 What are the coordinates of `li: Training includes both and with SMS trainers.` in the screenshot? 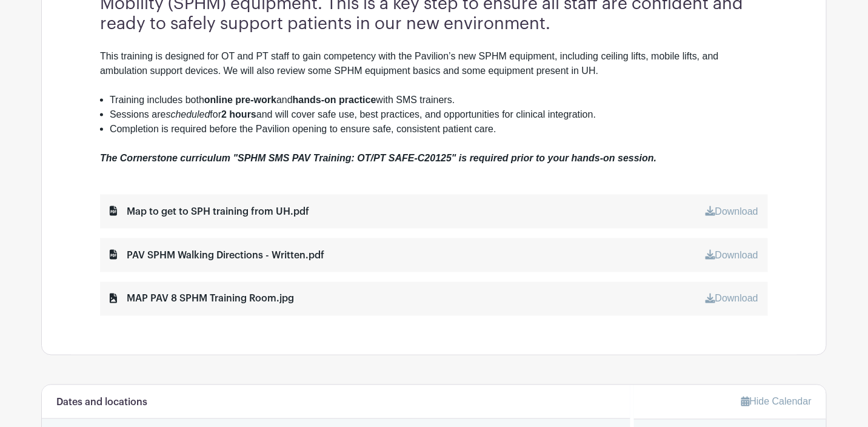 It's located at (439, 100).